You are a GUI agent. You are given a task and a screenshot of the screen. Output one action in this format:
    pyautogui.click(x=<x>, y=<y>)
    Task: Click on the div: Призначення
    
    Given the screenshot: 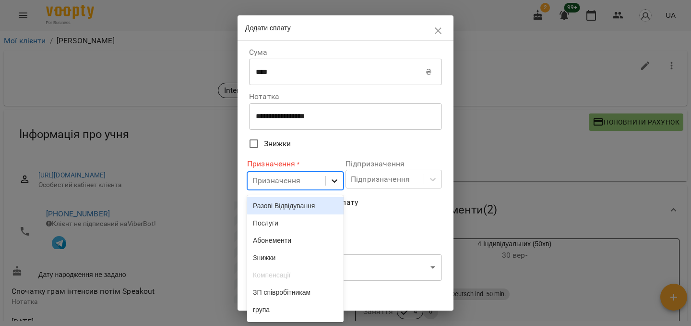 What is the action you would take?
    pyautogui.click(x=277, y=181)
    